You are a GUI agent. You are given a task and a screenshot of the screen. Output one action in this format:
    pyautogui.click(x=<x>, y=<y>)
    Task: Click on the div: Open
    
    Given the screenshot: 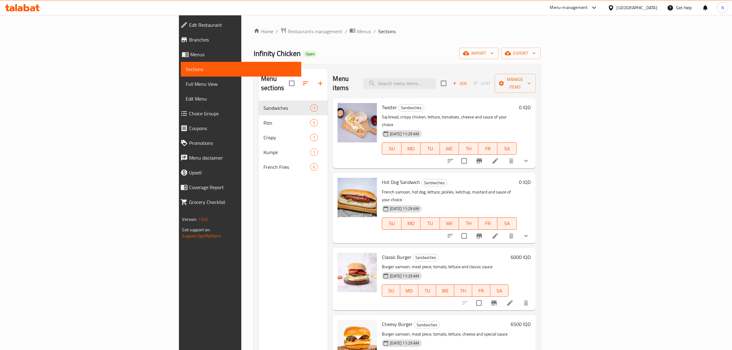 What is the action you would take?
    pyautogui.click(x=310, y=54)
    